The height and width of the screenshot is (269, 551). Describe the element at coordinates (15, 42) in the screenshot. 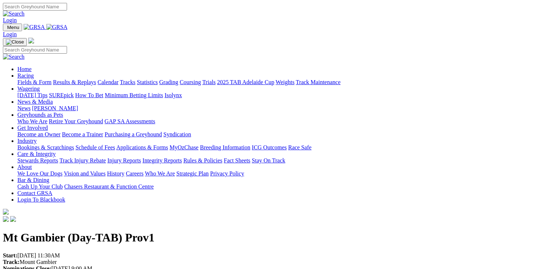

I see `img: Close` at that location.